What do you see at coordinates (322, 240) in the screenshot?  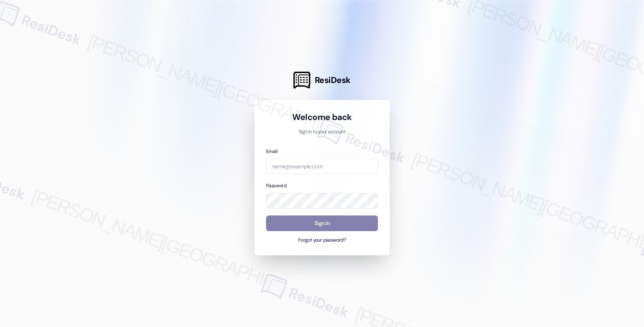 I see `button: Forgot your password?` at bounding box center [322, 240].